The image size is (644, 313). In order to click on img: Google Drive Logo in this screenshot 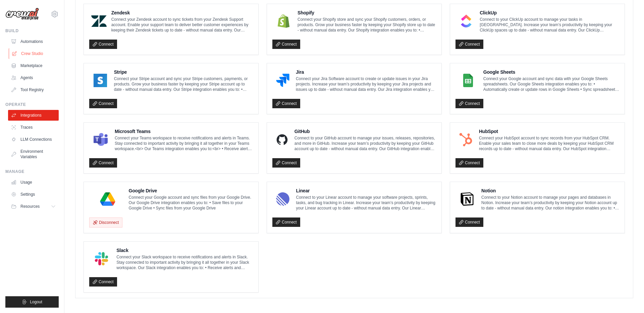, I will do `click(108, 199)`.